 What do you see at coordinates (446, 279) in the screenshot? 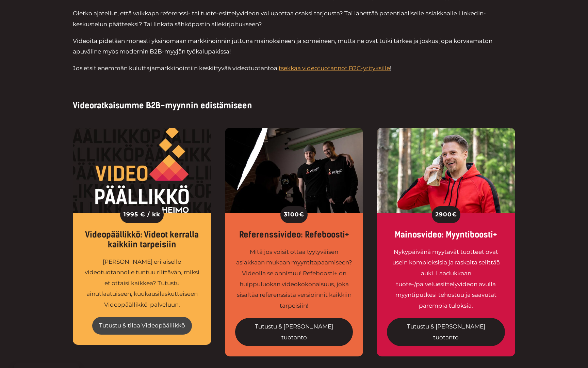
I see `div: Nykypäivänä myytävät tuotteet ovat usein kompleksisia ja raskaita selittää auki. Laadukkaan tuote...` at bounding box center [446, 279].